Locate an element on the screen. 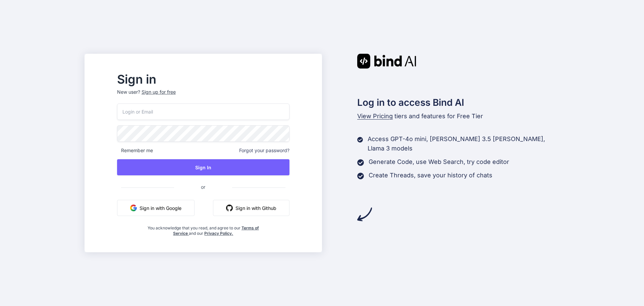 The height and width of the screenshot is (306, 644). h2: Sign in is located at coordinates (203, 79).